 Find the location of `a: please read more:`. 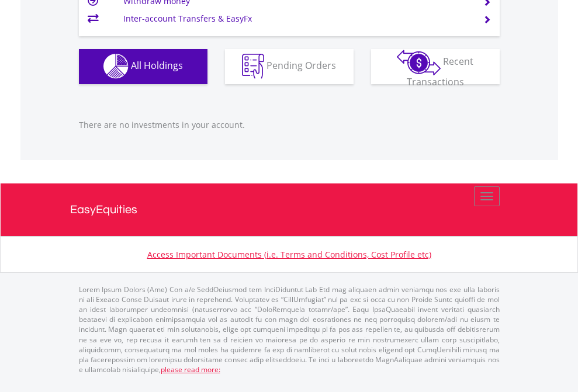

a: please read more: is located at coordinates (191, 369).